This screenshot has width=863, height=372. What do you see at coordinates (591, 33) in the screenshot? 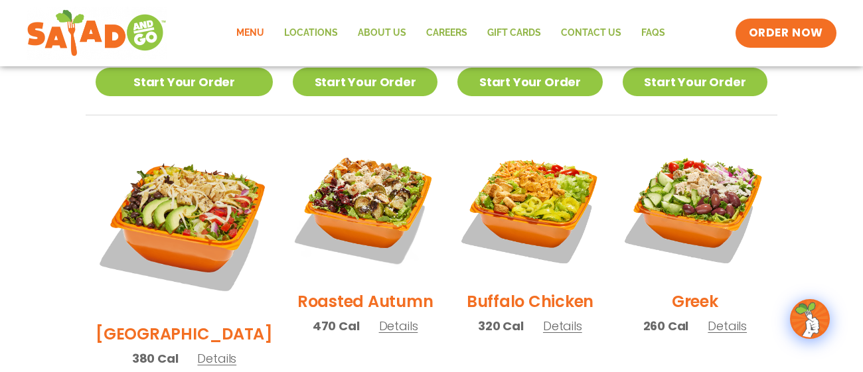
I see `a: Contact Us` at bounding box center [591, 33].